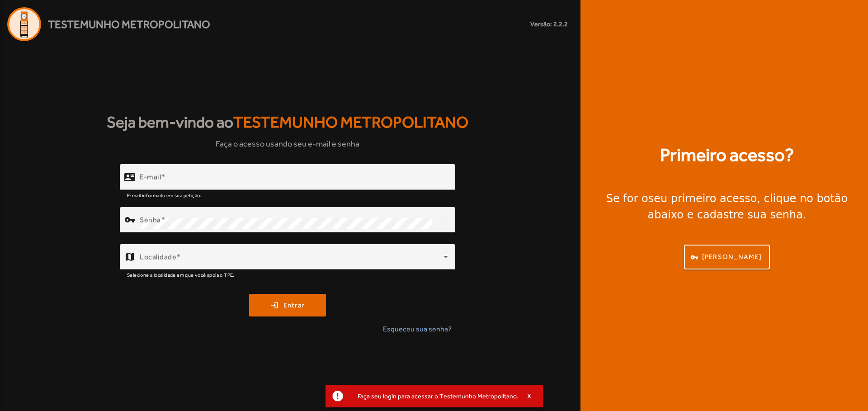  Describe the element at coordinates (129, 178) in the screenshot. I see `mat-icon: contact_mail` at that location.